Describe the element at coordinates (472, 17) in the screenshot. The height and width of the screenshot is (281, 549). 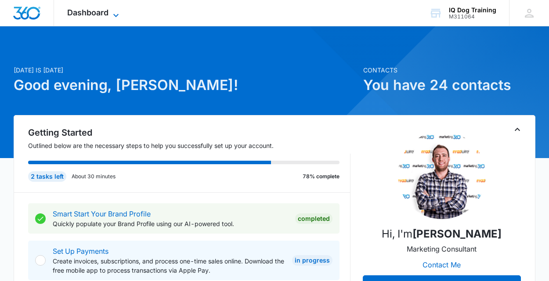
I see `div: account id` at that location.